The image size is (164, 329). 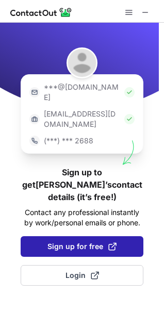 I want to click on span: Sign up for free, so click(x=82, y=246).